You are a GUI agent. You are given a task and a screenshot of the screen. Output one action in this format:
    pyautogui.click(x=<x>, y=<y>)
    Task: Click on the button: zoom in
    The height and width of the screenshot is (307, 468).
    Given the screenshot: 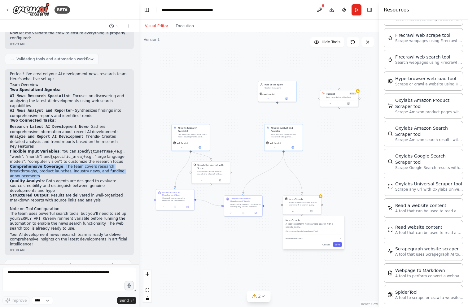 What is the action you would take?
    pyautogui.click(x=147, y=274)
    